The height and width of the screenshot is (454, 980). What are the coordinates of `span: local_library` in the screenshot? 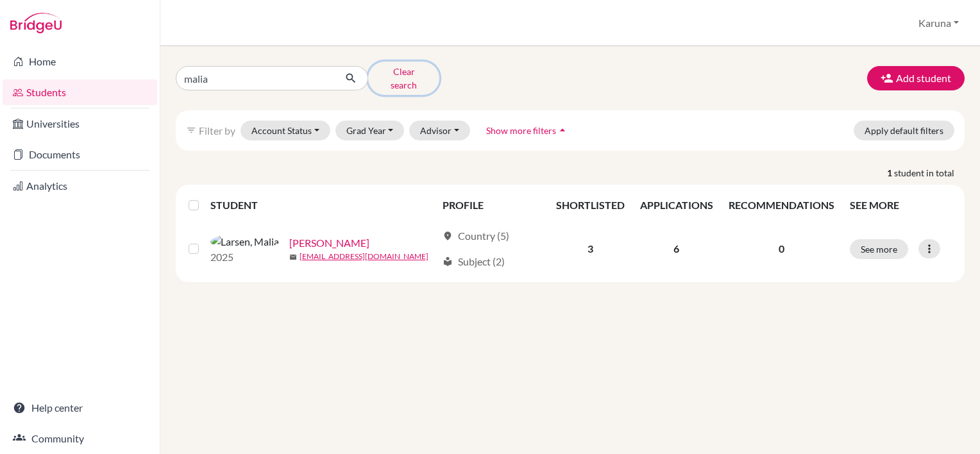 It's located at (448, 262).